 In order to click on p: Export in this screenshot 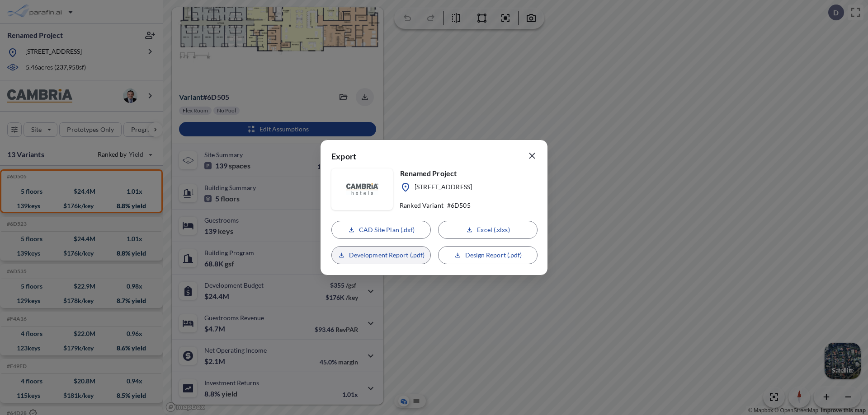, I will do `click(343, 158)`.